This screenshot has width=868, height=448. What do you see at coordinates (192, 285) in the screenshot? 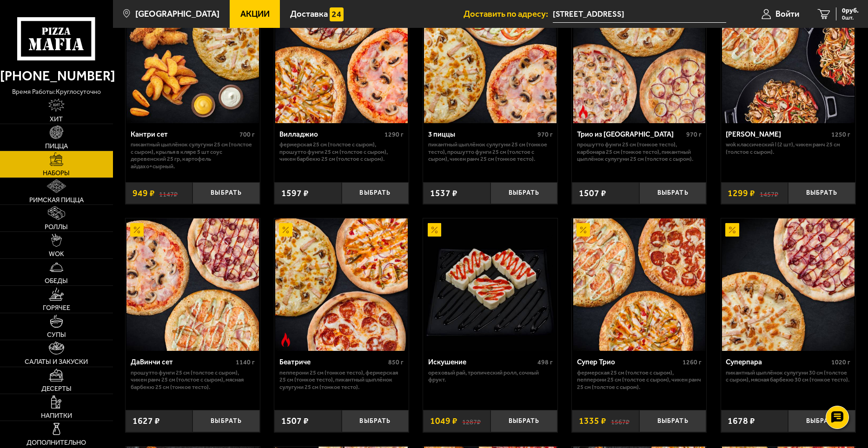
I see `a: АкционныйДаВинчи сет` at bounding box center [192, 285].